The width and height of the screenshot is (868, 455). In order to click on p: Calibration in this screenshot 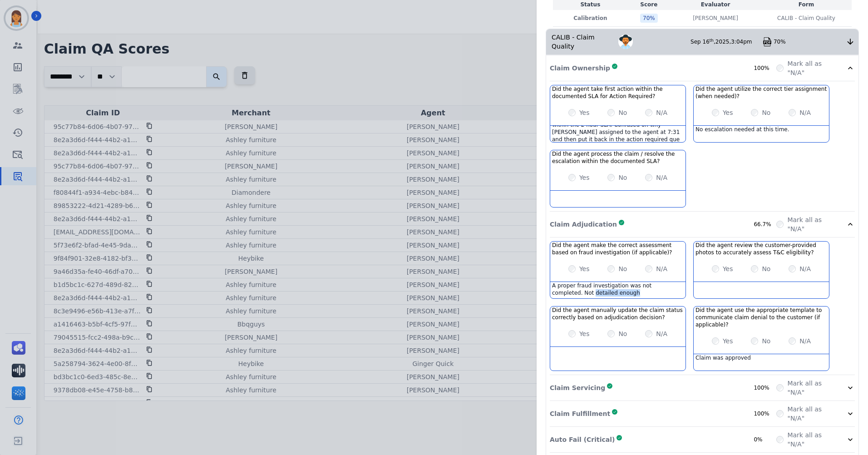, I will do `click(590, 18)`.